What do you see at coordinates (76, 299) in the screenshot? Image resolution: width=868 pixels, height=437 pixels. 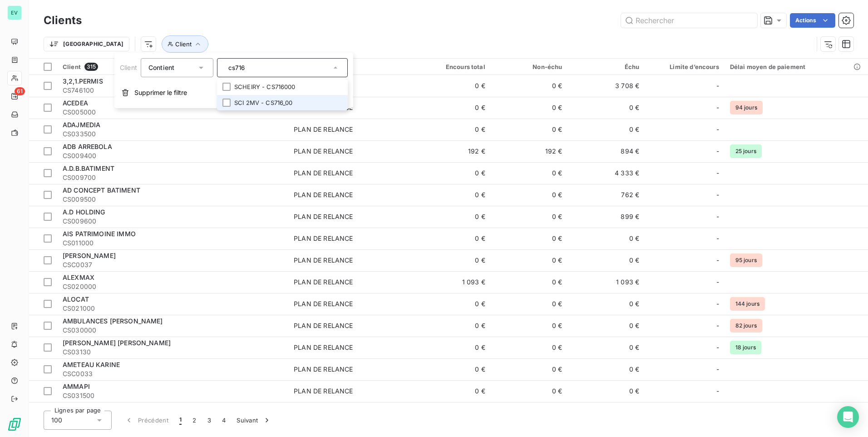 I see `span: ALOCAT` at bounding box center [76, 299].